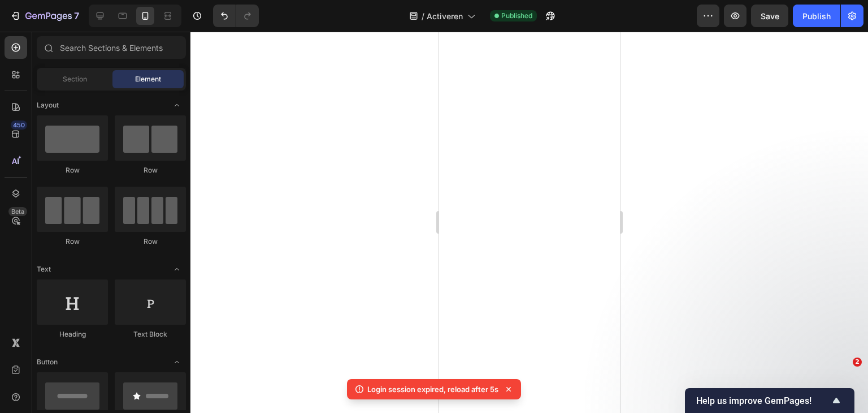 This screenshot has height=413, width=868. I want to click on p: 7, so click(76, 16).